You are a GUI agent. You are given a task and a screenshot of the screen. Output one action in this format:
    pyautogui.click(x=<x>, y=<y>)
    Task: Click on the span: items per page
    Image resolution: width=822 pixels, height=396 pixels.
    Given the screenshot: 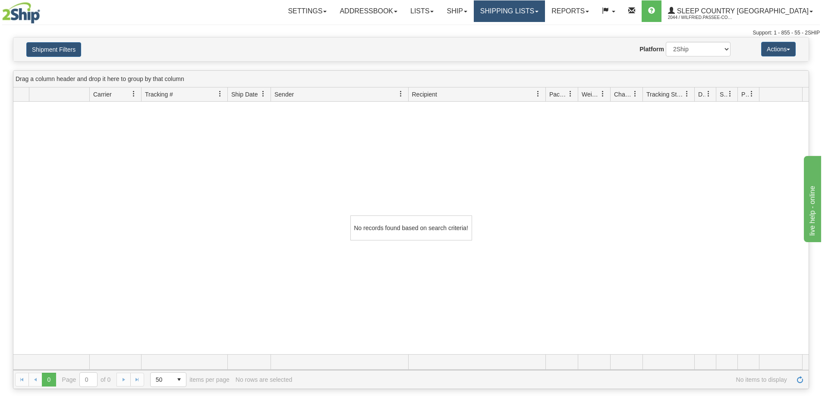 What is the action you would take?
    pyautogui.click(x=190, y=380)
    